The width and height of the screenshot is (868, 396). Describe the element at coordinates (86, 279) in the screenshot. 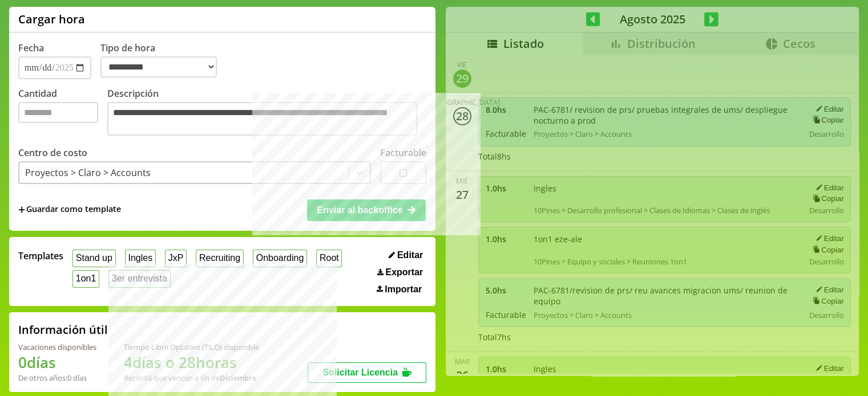

I see `button: 1on1` at that location.